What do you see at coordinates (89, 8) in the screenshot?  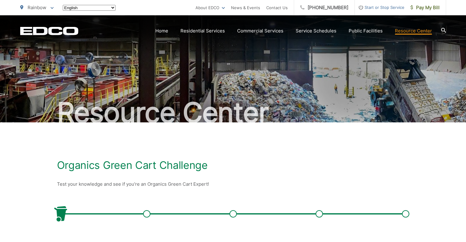 I see `select: Select a language` at bounding box center [89, 8].